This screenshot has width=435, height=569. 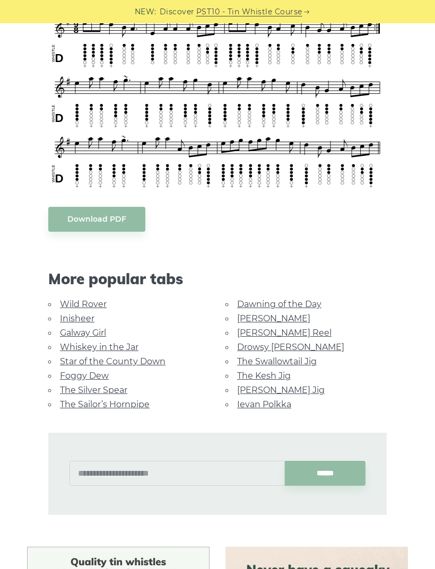 I want to click on a: Inisheer, so click(x=77, y=318).